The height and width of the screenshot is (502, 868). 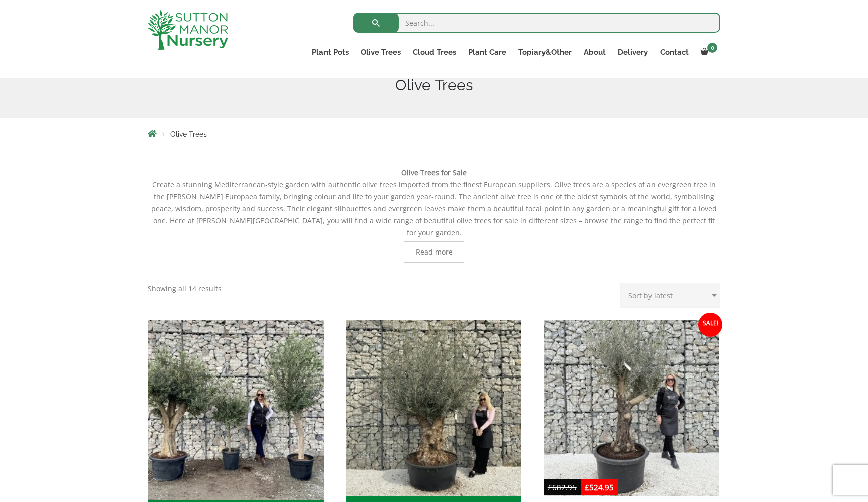 I want to click on div: Create a stunning Mediterranean-style garden with authentic olive trees imported from the finest ..., so click(x=434, y=215).